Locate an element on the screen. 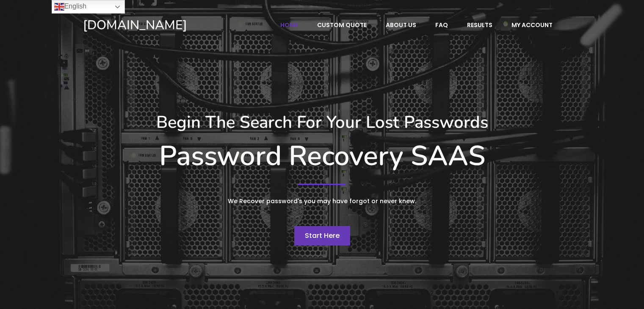  span: About Us is located at coordinates (401, 25).